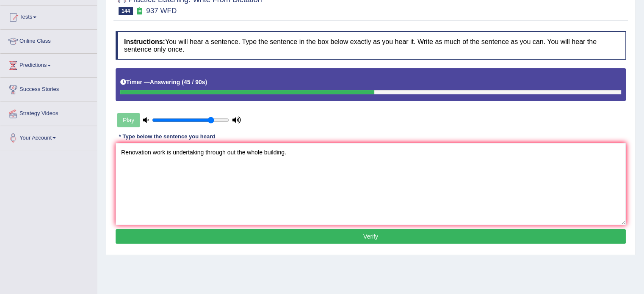  I want to click on a: Tests, so click(49, 16).